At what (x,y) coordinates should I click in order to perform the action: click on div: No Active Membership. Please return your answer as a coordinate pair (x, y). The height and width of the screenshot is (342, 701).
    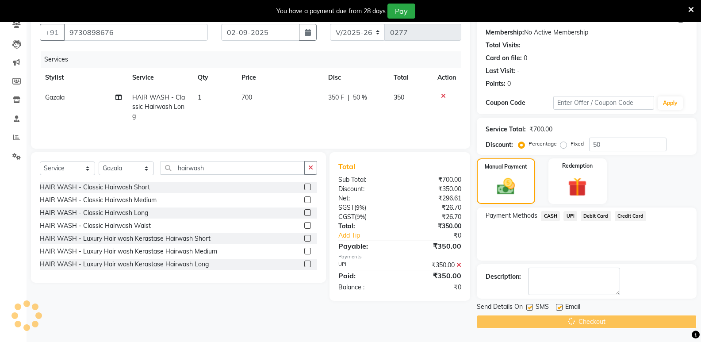
    Looking at the image, I should click on (587, 32).